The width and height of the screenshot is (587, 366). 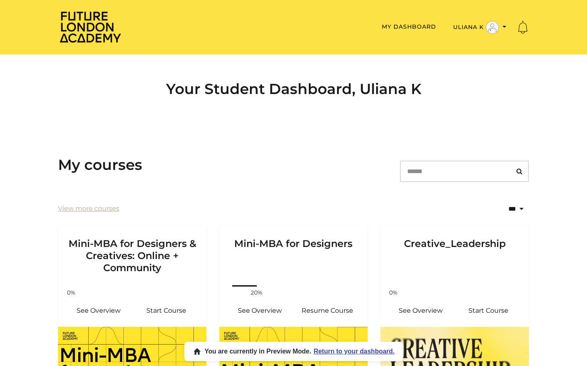 What do you see at coordinates (89, 208) in the screenshot?
I see `a: View more courses` at bounding box center [89, 208].